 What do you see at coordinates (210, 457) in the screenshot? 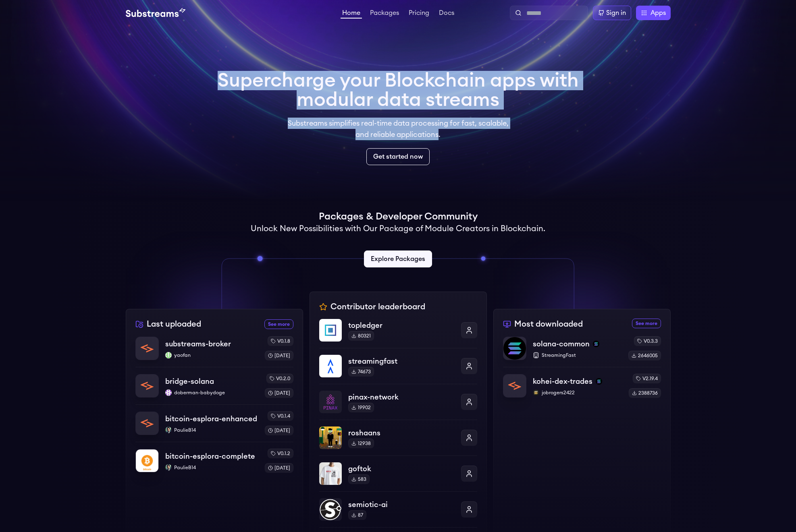
I see `p: bitcoin-esplora-complete` at bounding box center [210, 457].